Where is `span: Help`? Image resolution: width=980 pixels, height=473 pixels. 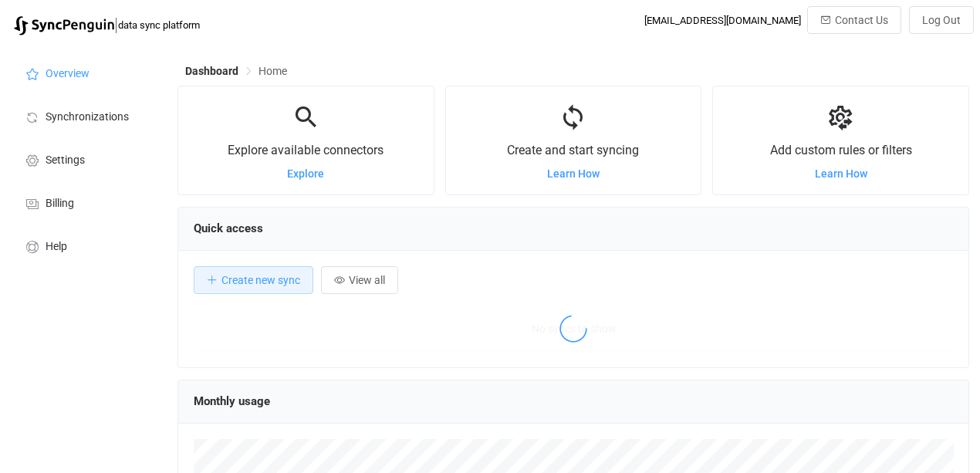
span: Help is located at coordinates (57, 247).